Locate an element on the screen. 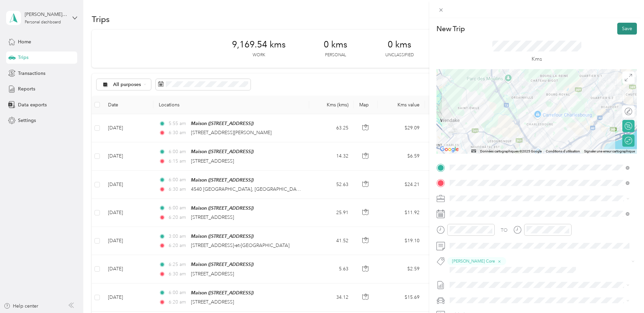 Image resolution: width=644 pixels, height=313 pixels. a: Conditions d'utilisation (s'ouvre dans un nouvel onglet) is located at coordinates (563, 151).